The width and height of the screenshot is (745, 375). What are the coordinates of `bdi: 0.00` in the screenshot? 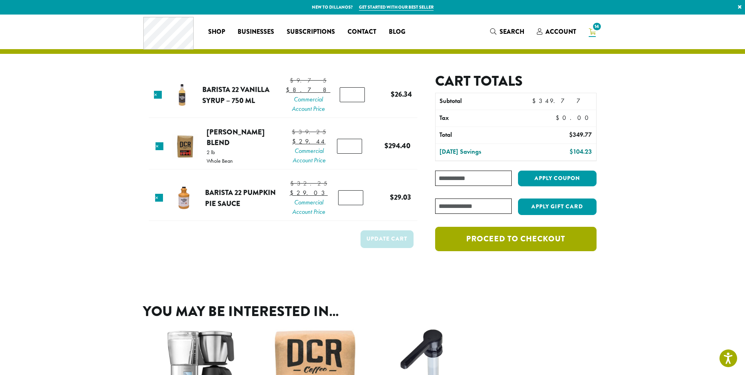 It's located at (574, 117).